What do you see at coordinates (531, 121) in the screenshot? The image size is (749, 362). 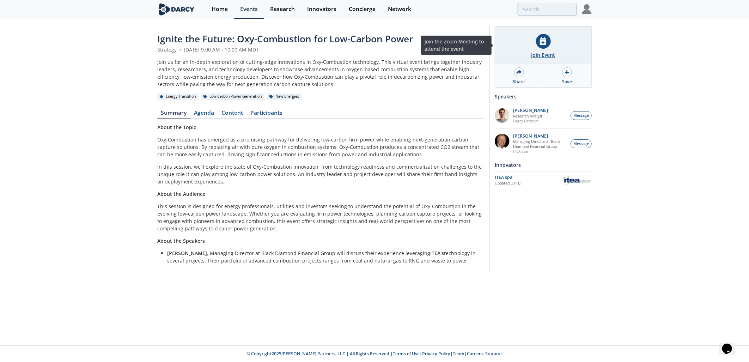 I see `p: Darcy Partners` at bounding box center [531, 121].